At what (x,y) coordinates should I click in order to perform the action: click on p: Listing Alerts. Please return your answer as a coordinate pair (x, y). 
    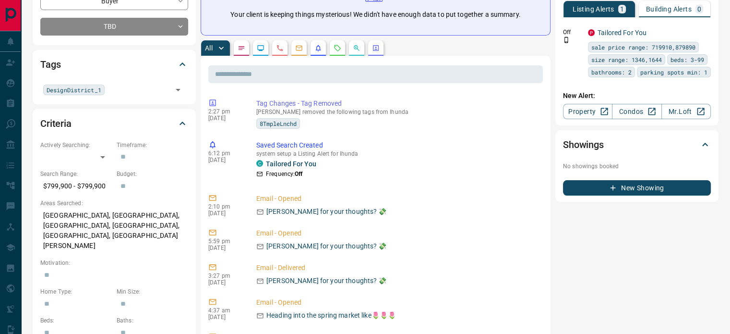
    Looking at the image, I should click on (593, 9).